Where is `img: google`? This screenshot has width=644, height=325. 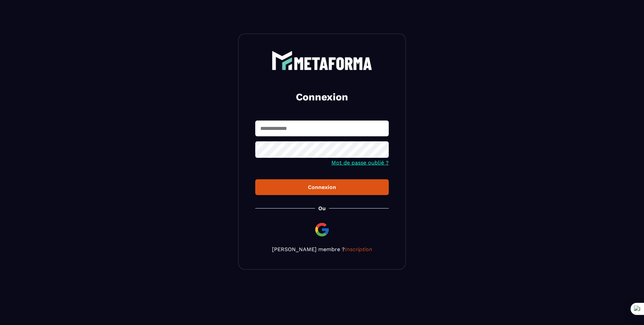
img: google is located at coordinates (322, 230).